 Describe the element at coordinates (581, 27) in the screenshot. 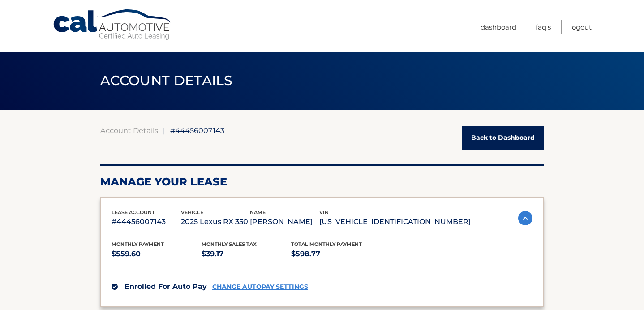

I see `a: Logout` at that location.